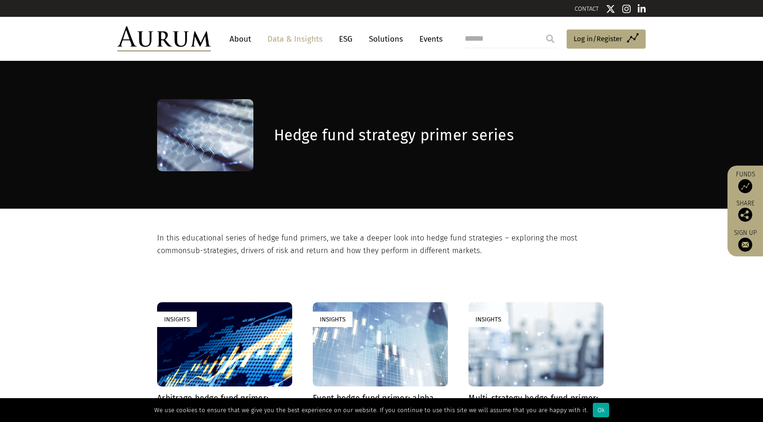 The width and height of the screenshot is (763, 422). I want to click on img: Linkedin icon, so click(642, 9).